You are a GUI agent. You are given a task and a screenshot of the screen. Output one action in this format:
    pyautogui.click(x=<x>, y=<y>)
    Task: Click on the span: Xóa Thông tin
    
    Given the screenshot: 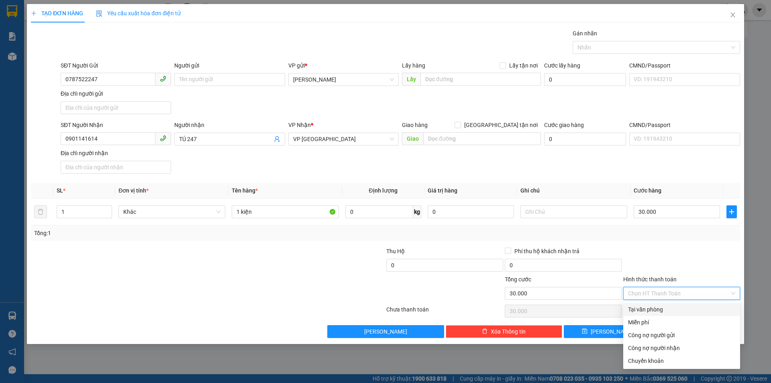 What is the action you would take?
    pyautogui.click(x=508, y=331)
    